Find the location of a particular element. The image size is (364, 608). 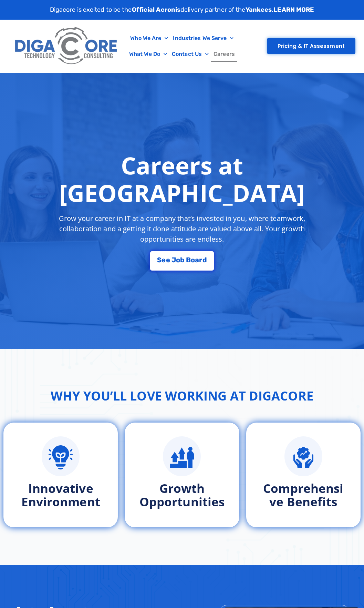

p: Grow your career in IT at a company that’s invested in you, where teamwork, collaboration and a g... is located at coordinates (182, 229).